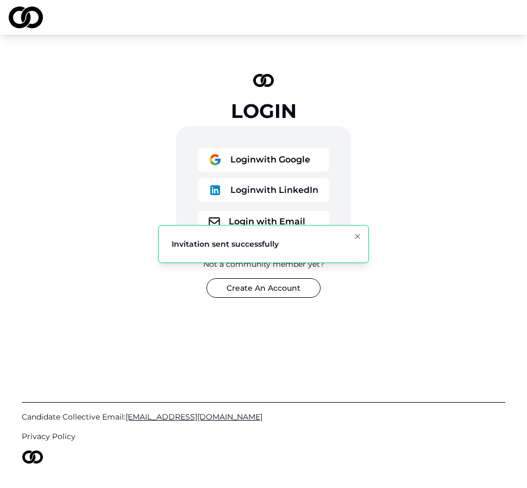  What do you see at coordinates (263, 160) in the screenshot?
I see `button: logoLoginwith Google` at bounding box center [263, 160].